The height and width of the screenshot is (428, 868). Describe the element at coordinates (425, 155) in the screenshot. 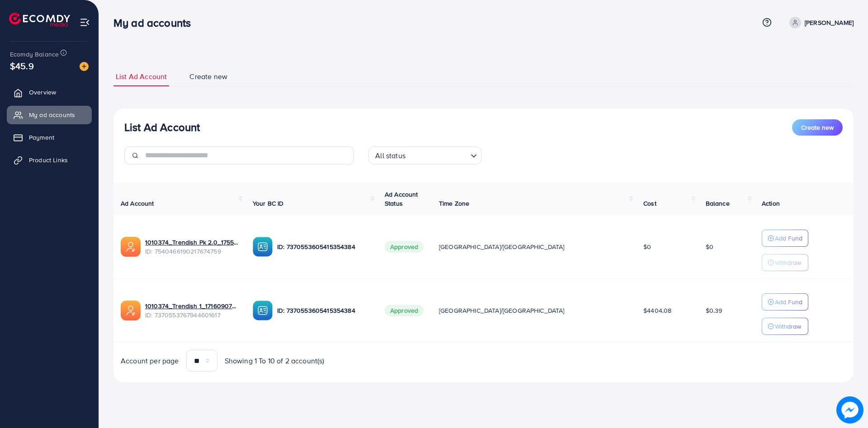

I see `div: Search for option` at that location.